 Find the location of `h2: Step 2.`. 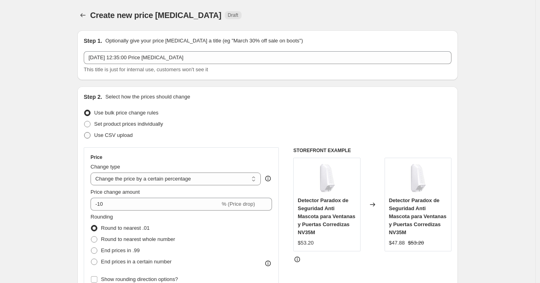

h2: Step 2. is located at coordinates (93, 97).